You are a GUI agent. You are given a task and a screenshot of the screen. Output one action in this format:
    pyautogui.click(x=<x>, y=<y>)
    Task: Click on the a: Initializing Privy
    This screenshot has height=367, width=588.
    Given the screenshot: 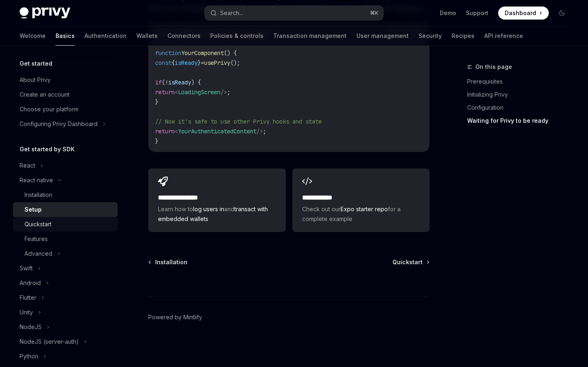 What is the action you would take?
    pyautogui.click(x=521, y=94)
    